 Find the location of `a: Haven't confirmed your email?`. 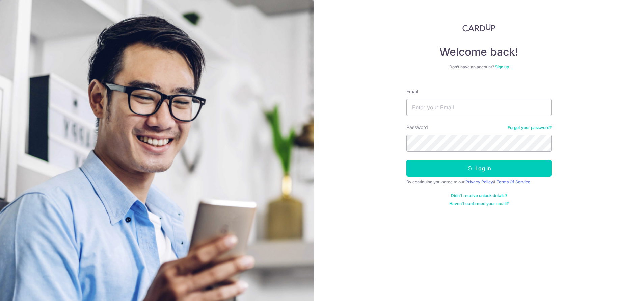

a: Haven't confirmed your email? is located at coordinates (479, 204).